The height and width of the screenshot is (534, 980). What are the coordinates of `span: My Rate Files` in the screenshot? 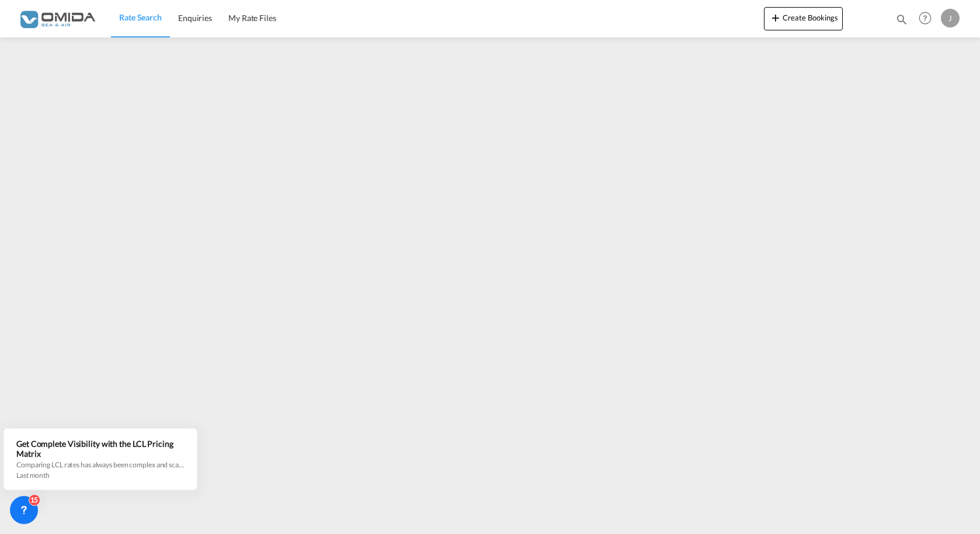 It's located at (253, 17).